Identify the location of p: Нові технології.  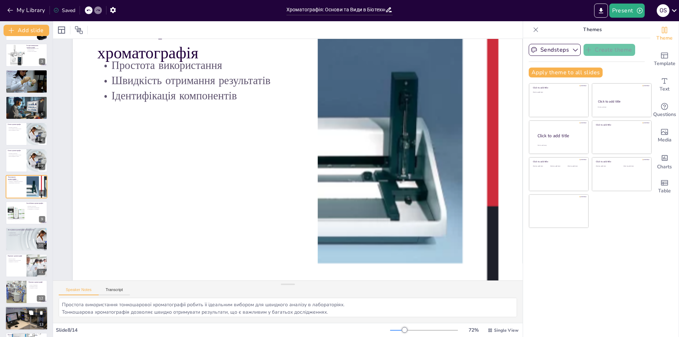
(27, 310).